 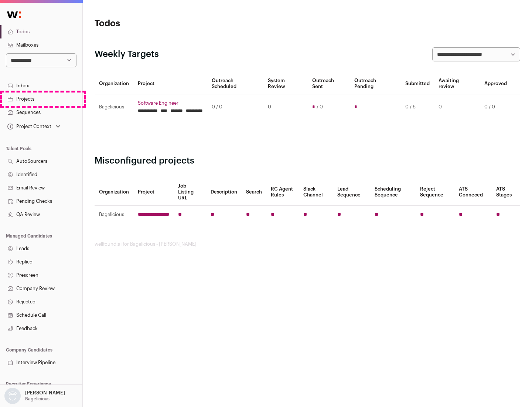 What do you see at coordinates (352, 192) in the screenshot?
I see `th: Lead Sequence` at bounding box center [352, 192].